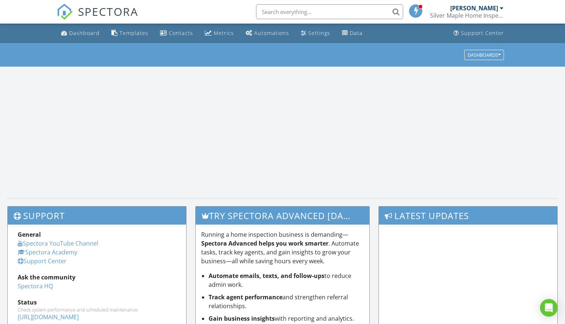 The width and height of the screenshot is (565, 324). I want to click on a: Settings, so click(316, 33).